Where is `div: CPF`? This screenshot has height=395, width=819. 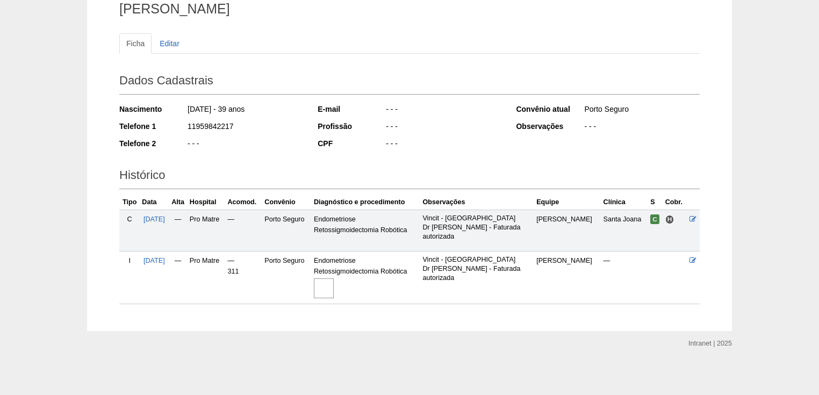
div: CPF is located at coordinates (351, 144).